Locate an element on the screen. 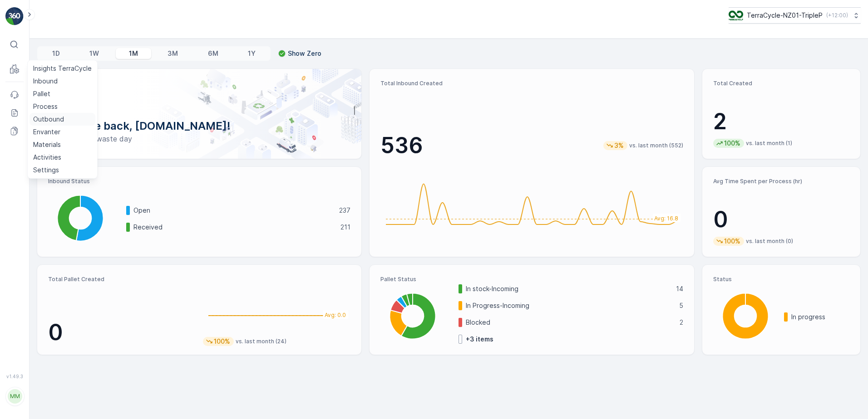 This screenshot has width=868, height=419. p: 14 is located at coordinates (679, 289).